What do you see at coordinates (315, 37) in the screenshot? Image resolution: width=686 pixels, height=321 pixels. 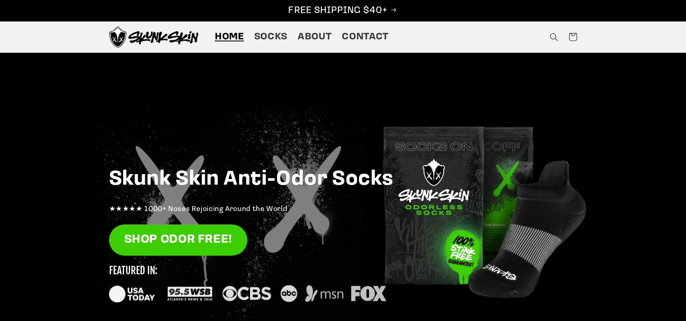 I see `span: About` at bounding box center [315, 37].